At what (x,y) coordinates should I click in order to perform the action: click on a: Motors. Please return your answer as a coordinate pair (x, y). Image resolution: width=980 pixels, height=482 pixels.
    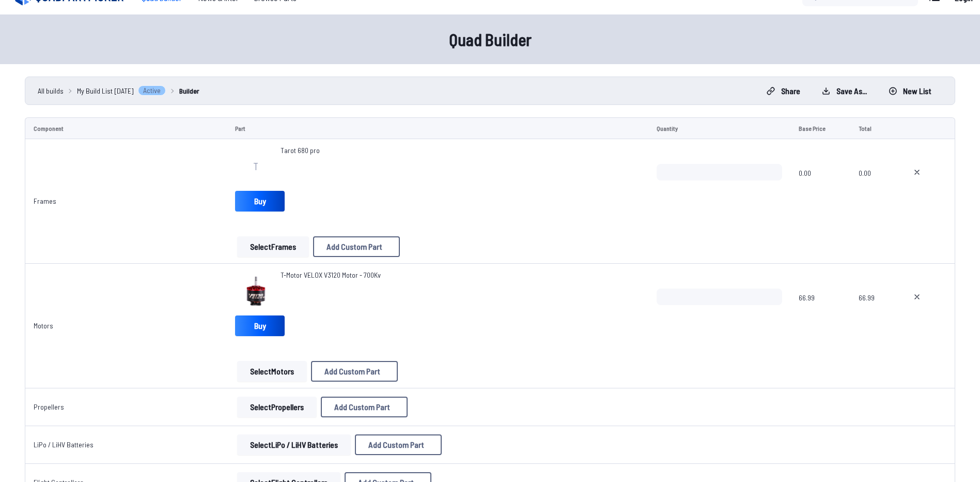
    Looking at the image, I should click on (43, 325).